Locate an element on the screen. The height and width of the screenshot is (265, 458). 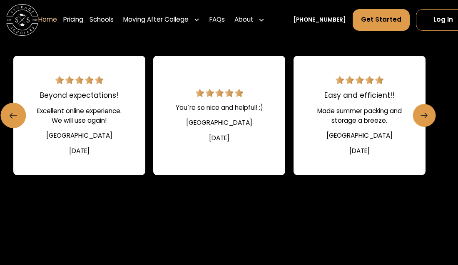
div: Easy and efficient!! is located at coordinates (359, 96).